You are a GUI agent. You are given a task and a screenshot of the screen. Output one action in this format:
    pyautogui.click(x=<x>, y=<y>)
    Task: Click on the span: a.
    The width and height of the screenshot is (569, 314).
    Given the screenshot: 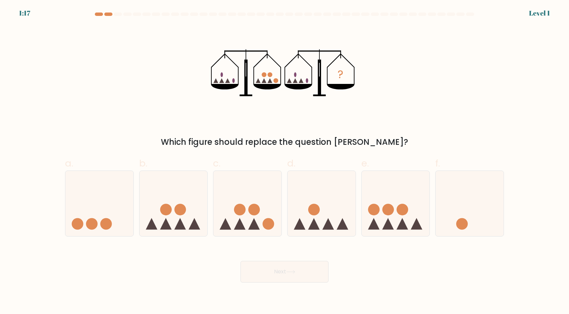 What is the action you would take?
    pyautogui.click(x=69, y=163)
    